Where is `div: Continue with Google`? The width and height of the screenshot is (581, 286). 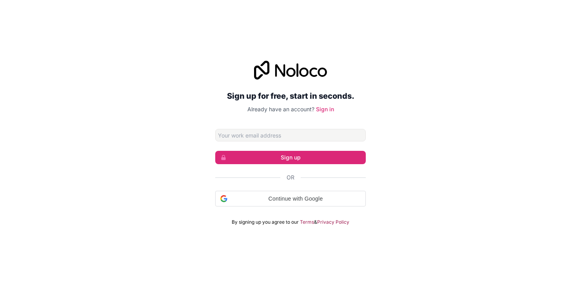
div: Continue with Google is located at coordinates (290, 199).